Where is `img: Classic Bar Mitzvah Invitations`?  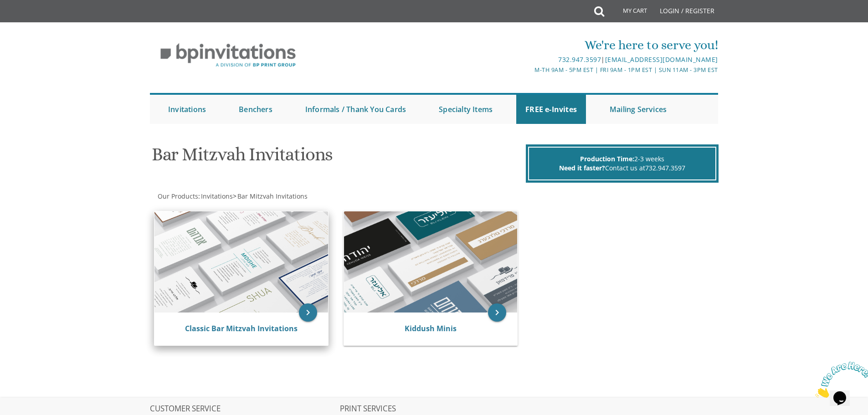 img: Classic Bar Mitzvah Invitations is located at coordinates (241, 262).